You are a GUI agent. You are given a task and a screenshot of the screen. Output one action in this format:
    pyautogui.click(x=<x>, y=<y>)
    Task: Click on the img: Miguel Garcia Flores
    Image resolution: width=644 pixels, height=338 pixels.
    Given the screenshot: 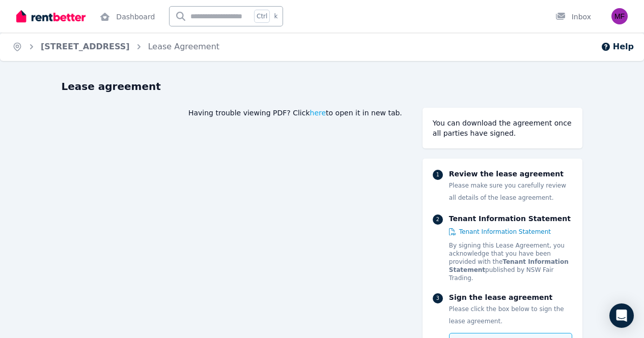 What is the action you would take?
    pyautogui.click(x=619, y=16)
    